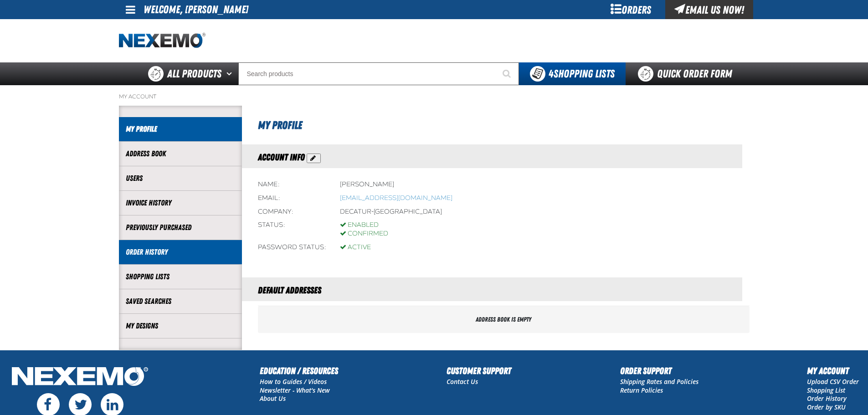  I want to click on a: Quick Order Form, so click(687, 74).